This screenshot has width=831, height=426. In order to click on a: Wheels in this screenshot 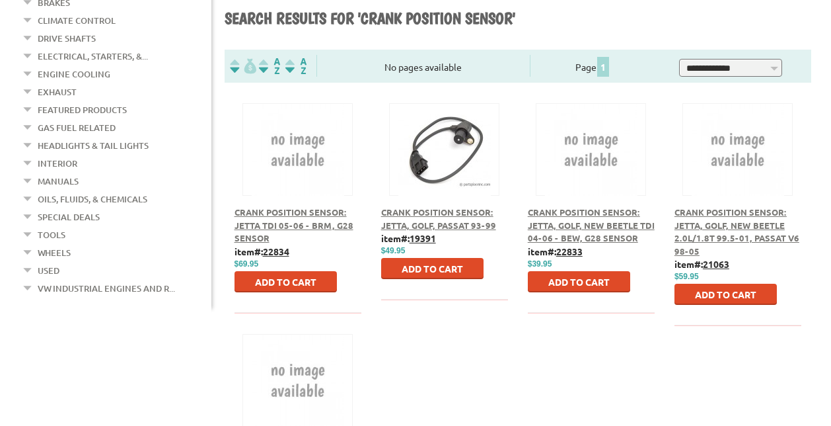, I will do `click(54, 252)`.